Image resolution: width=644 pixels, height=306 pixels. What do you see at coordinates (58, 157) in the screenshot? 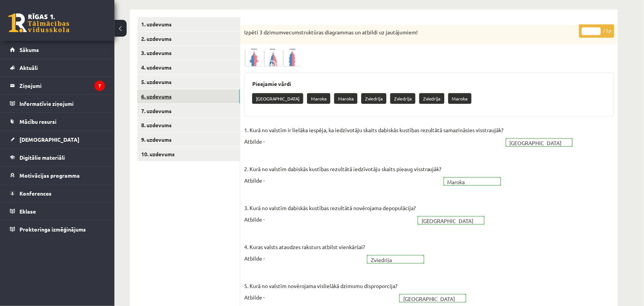
I see `a: Digitālie materiāli` at bounding box center [58, 157].